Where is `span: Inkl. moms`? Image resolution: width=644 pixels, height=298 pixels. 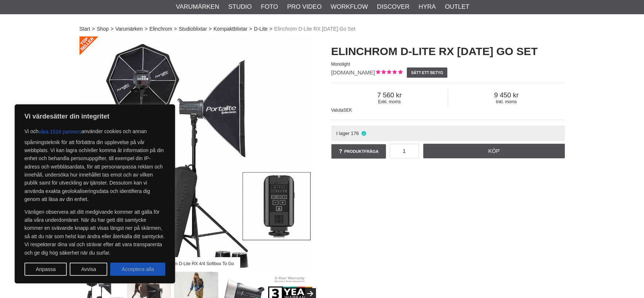
span: Inkl. moms is located at coordinates (507, 102).